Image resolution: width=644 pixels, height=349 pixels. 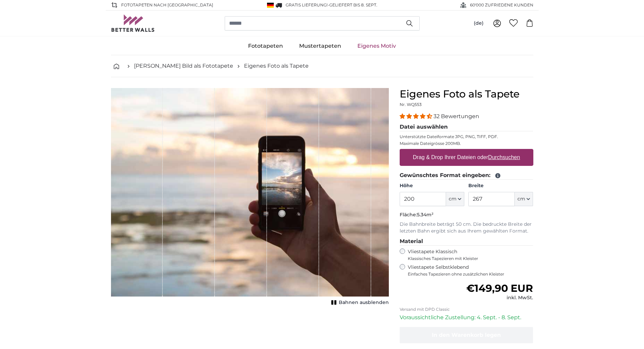 I want to click on span: Bahnen ausblenden, so click(x=364, y=302).